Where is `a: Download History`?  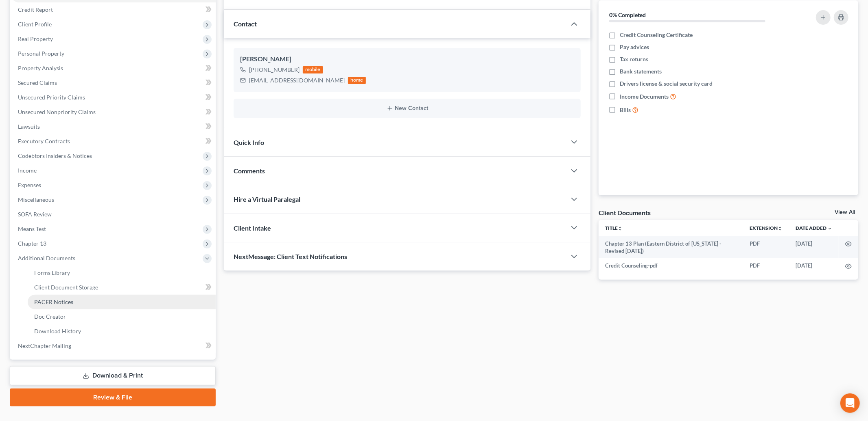
a: Download History is located at coordinates (122, 332).